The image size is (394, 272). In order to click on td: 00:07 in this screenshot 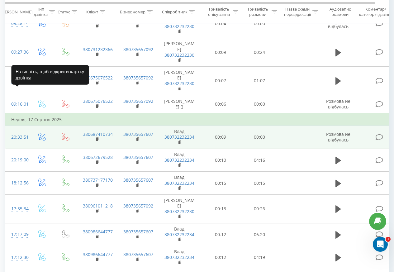, I will do `click(221, 81)`.